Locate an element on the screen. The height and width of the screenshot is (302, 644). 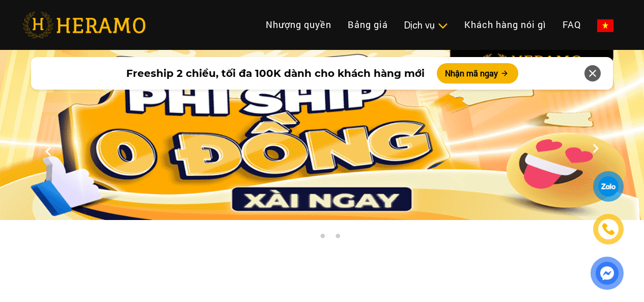
button: 2 is located at coordinates (322, 239).